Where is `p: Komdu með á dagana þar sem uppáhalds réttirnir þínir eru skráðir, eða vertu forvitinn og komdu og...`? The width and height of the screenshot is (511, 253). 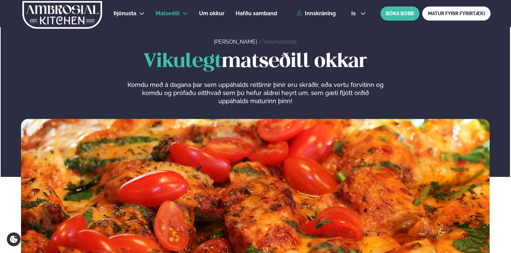
p: Komdu með á dagana þar sem uppáhalds réttirnir þínir eru skráðir, eða vertu forvitinn og komdu og... is located at coordinates (255, 93).